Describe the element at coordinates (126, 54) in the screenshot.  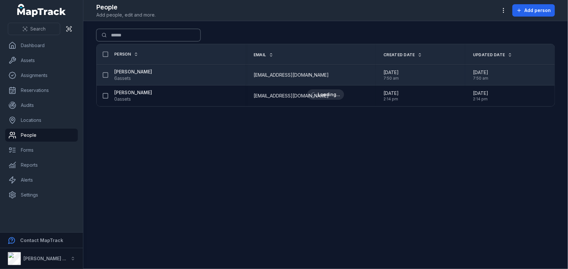
I see `a: Person` at that location.